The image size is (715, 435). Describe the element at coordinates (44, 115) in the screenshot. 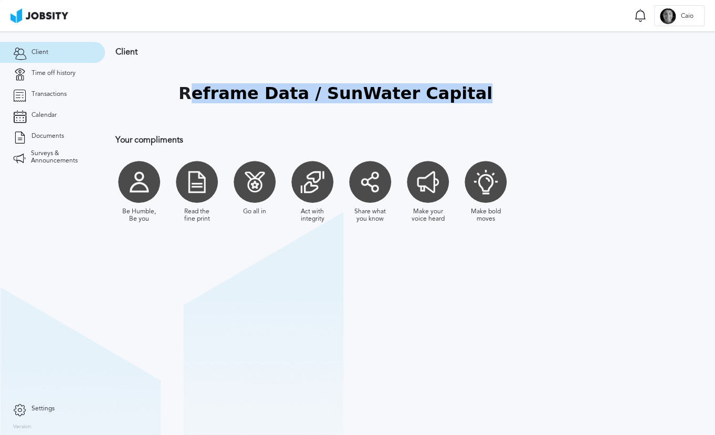

I see `span: Calendar` at that location.